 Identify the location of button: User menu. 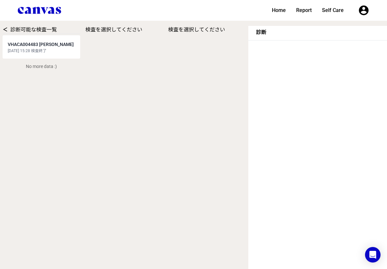
(364, 10).